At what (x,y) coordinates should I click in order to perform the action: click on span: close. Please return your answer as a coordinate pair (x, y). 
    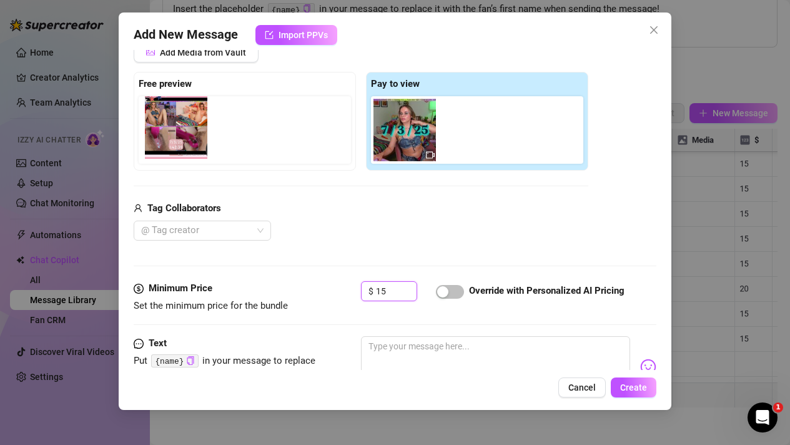
    Looking at the image, I should click on (654, 30).